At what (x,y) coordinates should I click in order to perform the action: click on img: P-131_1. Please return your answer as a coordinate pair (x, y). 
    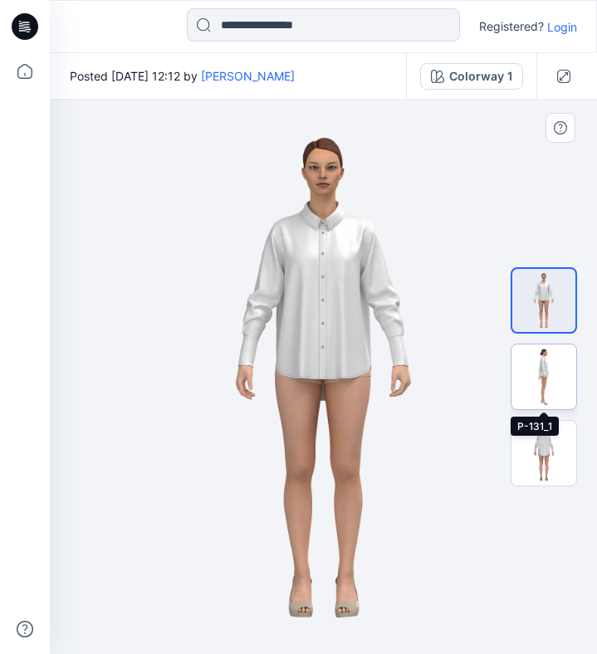
    Looking at the image, I should click on (544, 377).